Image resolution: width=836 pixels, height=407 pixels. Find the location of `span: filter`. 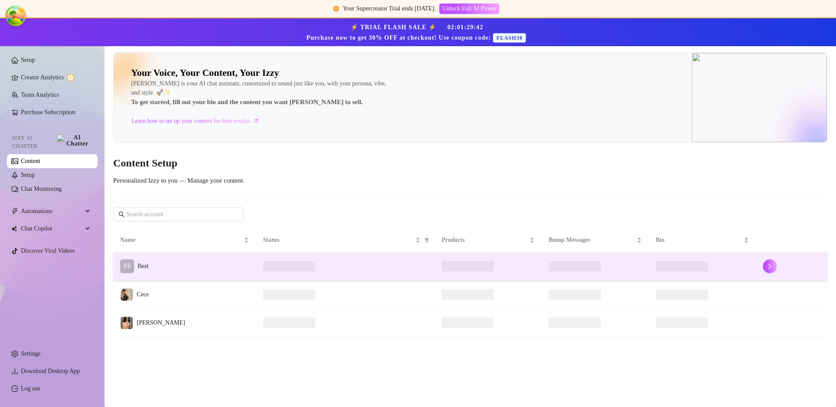

span: filter is located at coordinates (427, 240).